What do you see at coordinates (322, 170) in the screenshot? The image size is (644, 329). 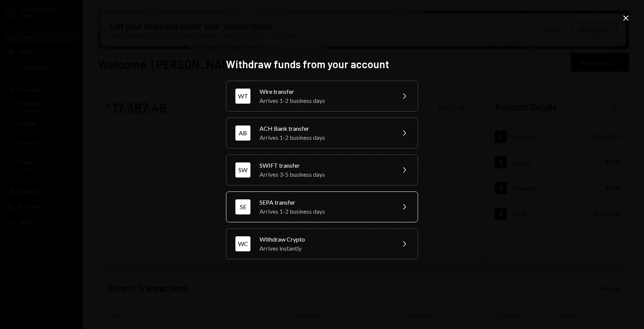 I see `button: SWSWIFT transferArrives 3-5 business days` at bounding box center [322, 170].